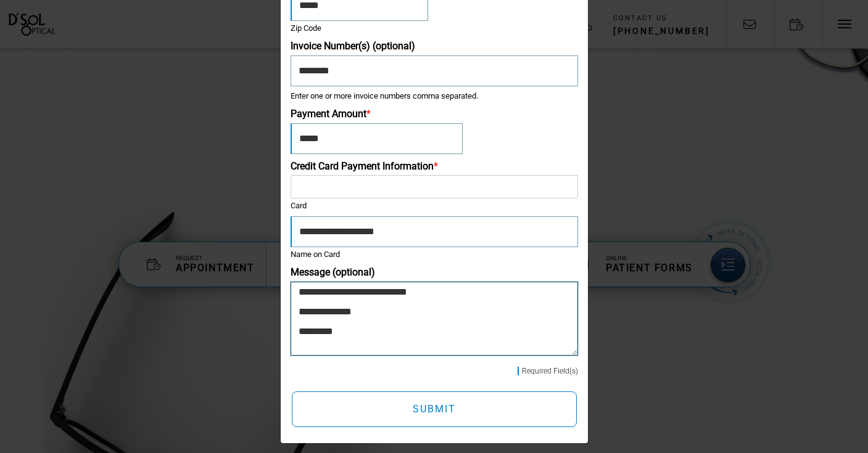 This screenshot has width=868, height=453. Describe the element at coordinates (548, 371) in the screenshot. I see `span: Required Field(s)` at that location.